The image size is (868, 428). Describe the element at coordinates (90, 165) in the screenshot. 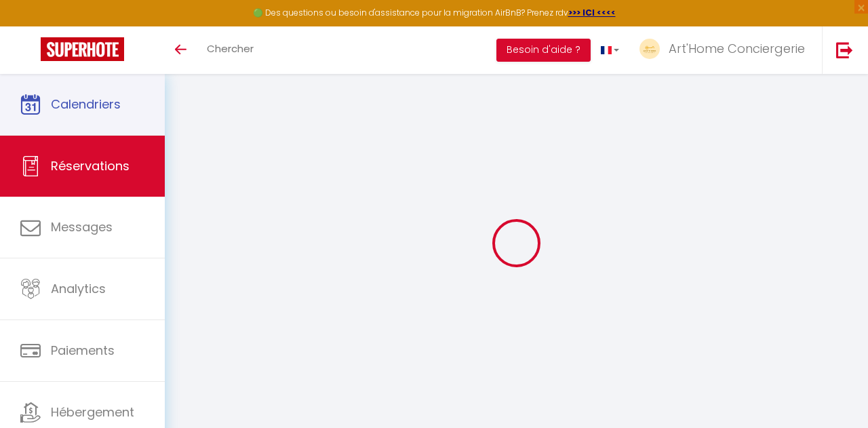

I see `span: Réservations` at that location.